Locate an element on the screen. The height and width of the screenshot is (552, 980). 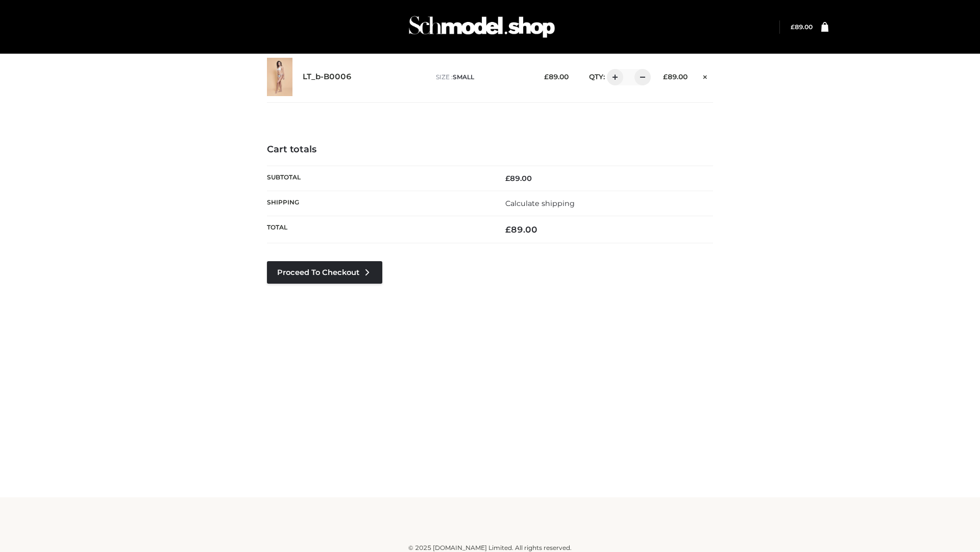
th: Shipping is located at coordinates (378, 203).